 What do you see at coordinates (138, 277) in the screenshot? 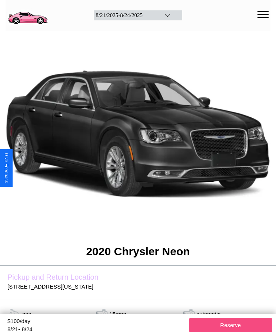
I see `label: Pickup and Return Location` at bounding box center [138, 277].